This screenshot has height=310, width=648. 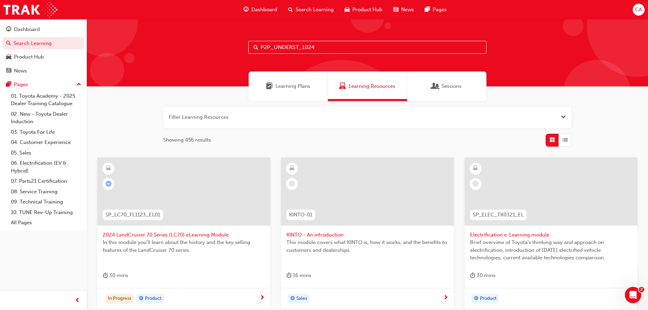 What do you see at coordinates (46, 181) in the screenshot?
I see `a: 07. Parts21 Certification` at bounding box center [46, 181].